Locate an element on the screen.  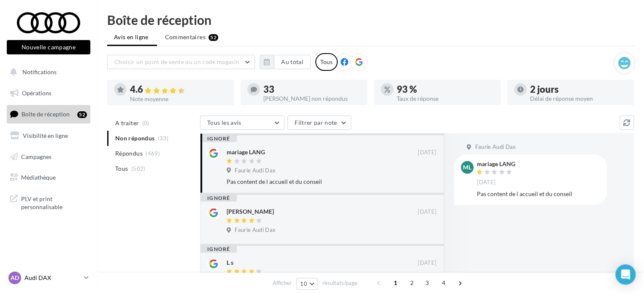
span: Boîte de réception is located at coordinates (46, 114).